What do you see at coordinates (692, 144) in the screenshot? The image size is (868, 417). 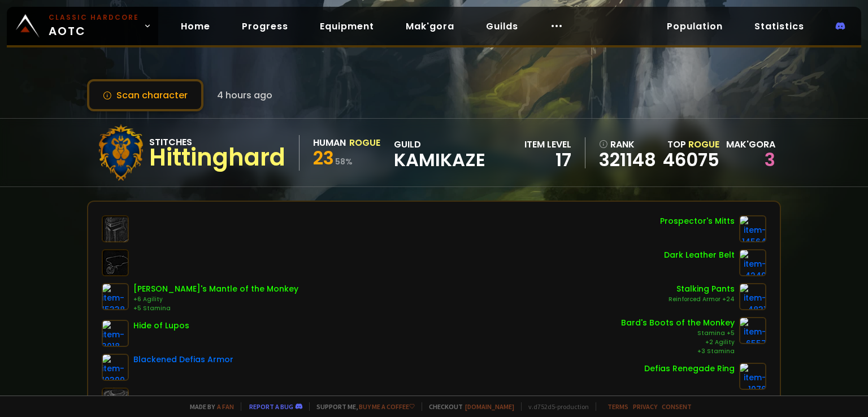 I see `div: Top` at bounding box center [692, 144].